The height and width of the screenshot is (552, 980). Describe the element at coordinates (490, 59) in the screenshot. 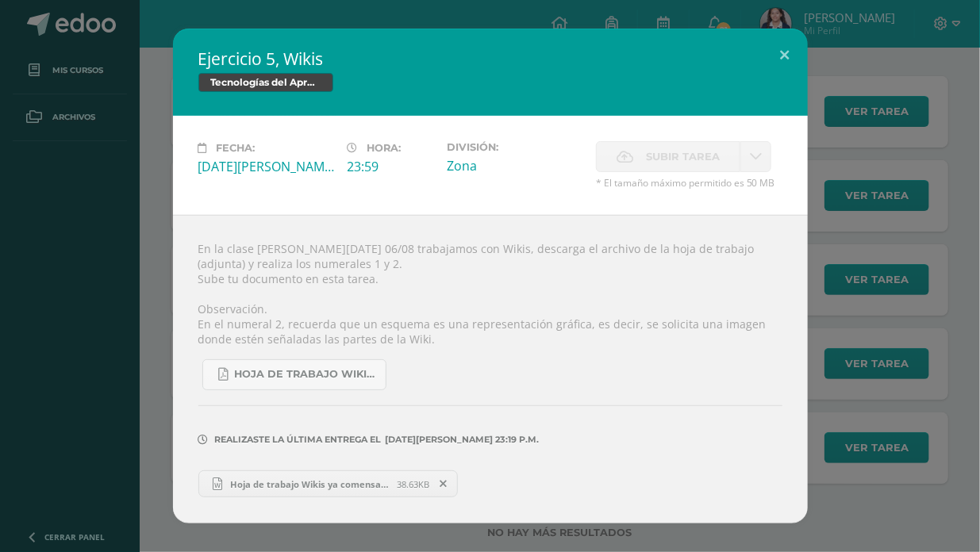

I see `h2: Ejercicio 5, Wikis` at that location.